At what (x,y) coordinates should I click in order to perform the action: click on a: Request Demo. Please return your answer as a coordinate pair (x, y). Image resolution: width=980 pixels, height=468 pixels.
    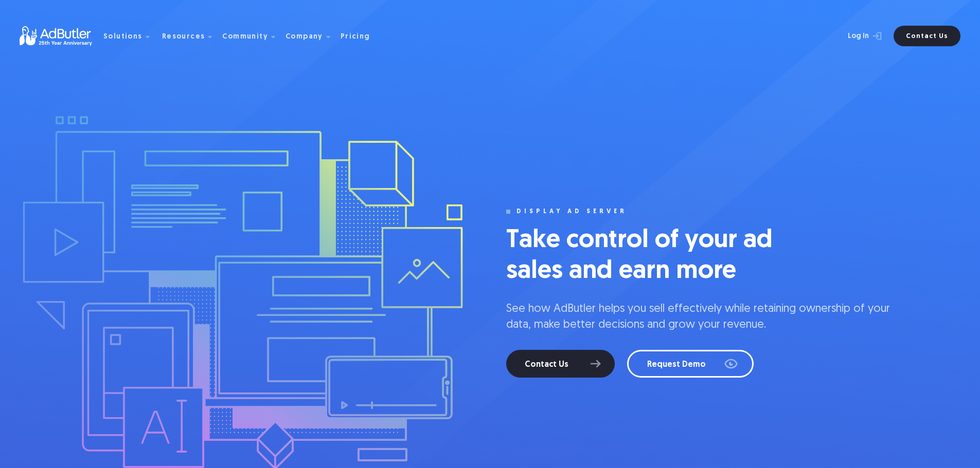
    Looking at the image, I should click on (690, 364).